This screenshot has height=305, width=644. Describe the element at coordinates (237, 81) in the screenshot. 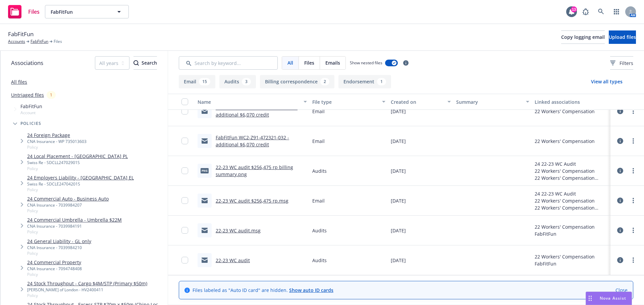

I see `button: Audits` at that location.